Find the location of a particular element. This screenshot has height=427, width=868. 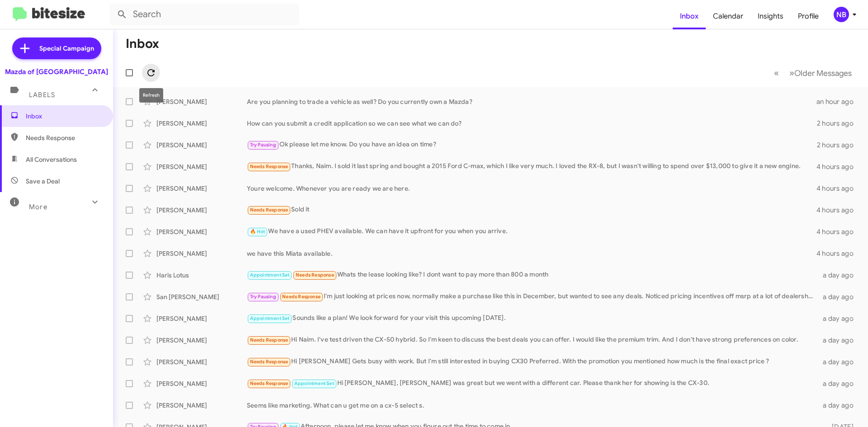

div: Sold it is located at coordinates (532, 210).